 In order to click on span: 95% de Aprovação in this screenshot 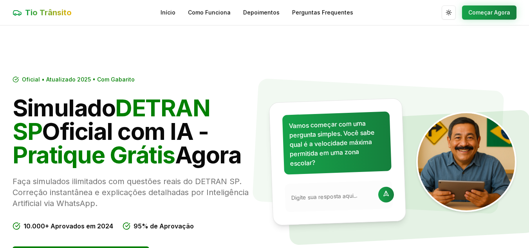, I will do `click(164, 226)`.